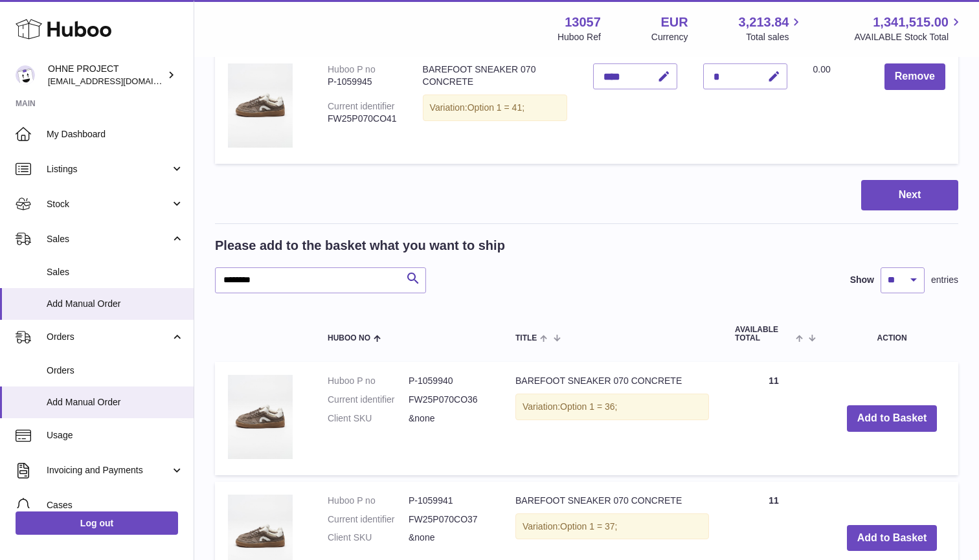 The height and width of the screenshot is (560, 979). What do you see at coordinates (360, 246) in the screenshot?
I see `h2: Please add to the basket what you want to ship` at bounding box center [360, 246].